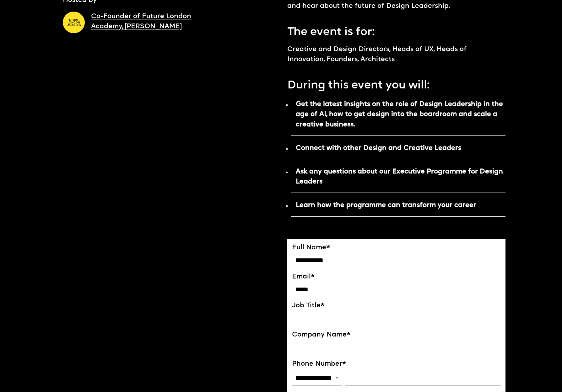  What do you see at coordinates (397, 306) in the screenshot?
I see `label: Job Title` at bounding box center [397, 306].